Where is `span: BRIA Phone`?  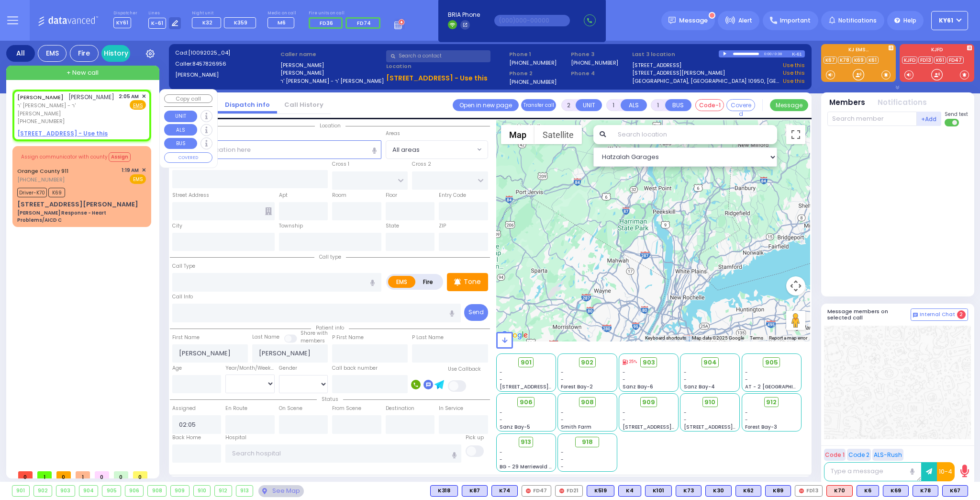 span: BRIA Phone is located at coordinates (464, 14).